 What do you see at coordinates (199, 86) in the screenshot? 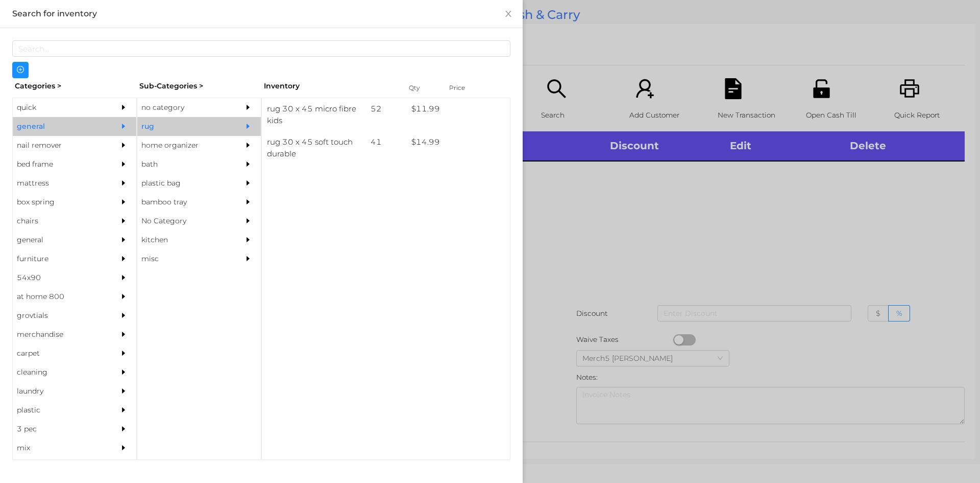
I see `div: Sub-Categories >` at bounding box center [199, 86].